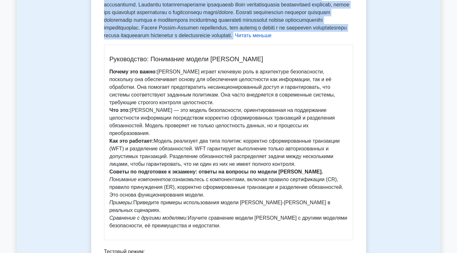 This screenshot has height=253, width=457. What do you see at coordinates (149, 218) in the screenshot?
I see `font: Сравнение с другими моделями:` at bounding box center [149, 218].